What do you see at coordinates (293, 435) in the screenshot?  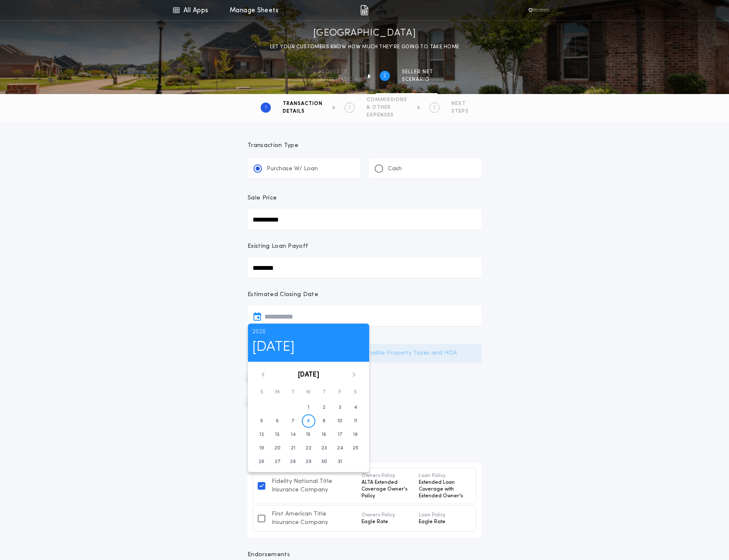 I see `time: 14` at bounding box center [293, 435].